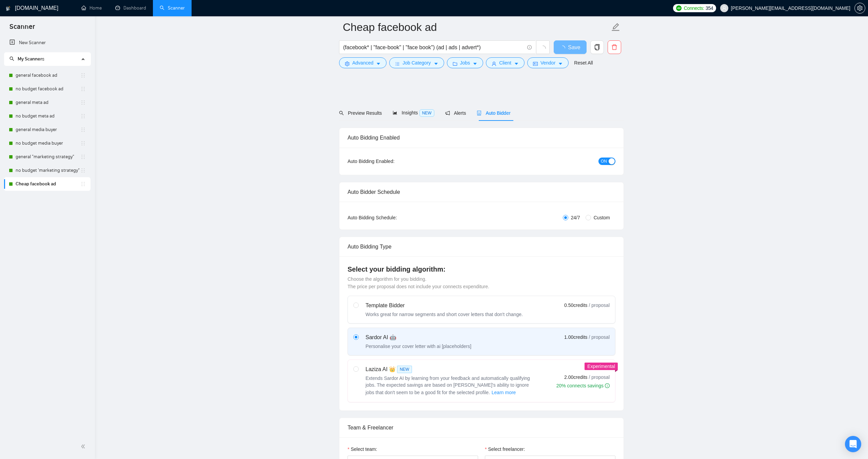 This screenshot has width=868, height=459. I want to click on div: Auto Bidding Enabled, so click(481, 138).